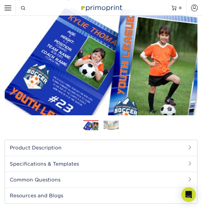  Describe the element at coordinates (111, 125) in the screenshot. I see `img: Trading Cards 02` at that location.